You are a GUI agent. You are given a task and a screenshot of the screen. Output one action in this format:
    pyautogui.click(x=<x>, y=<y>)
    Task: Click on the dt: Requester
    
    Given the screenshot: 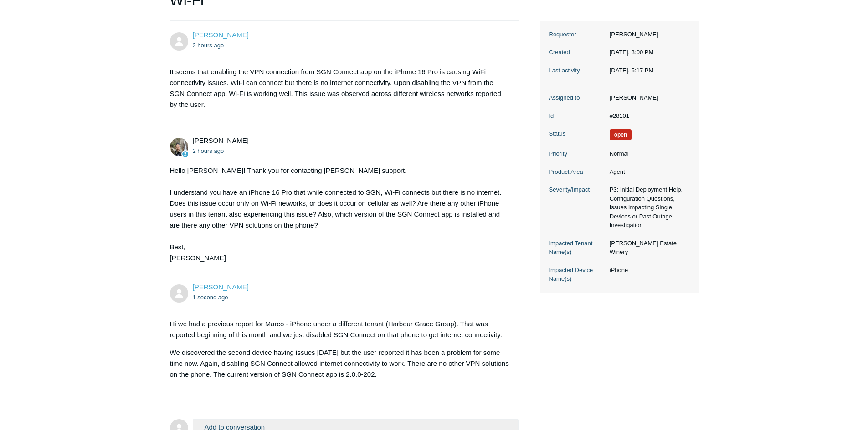 What is the action you would take?
    pyautogui.click(x=577, y=35)
    